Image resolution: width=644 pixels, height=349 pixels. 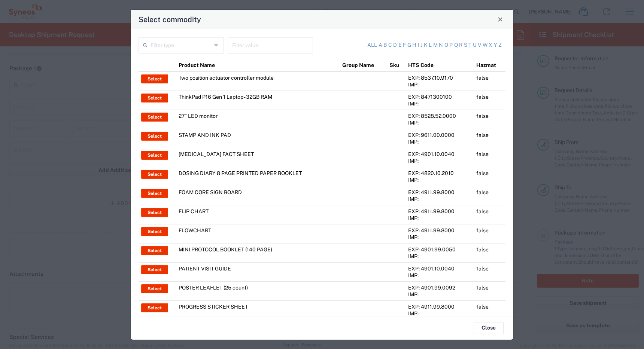 I want to click on div: EXP: 4820.10.2010, so click(x=440, y=173).